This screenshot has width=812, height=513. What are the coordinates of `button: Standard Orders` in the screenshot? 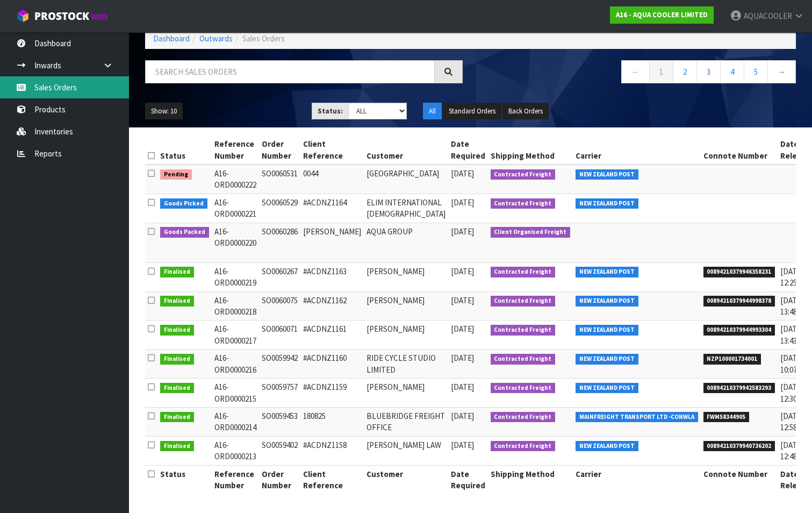 It's located at (472, 111).